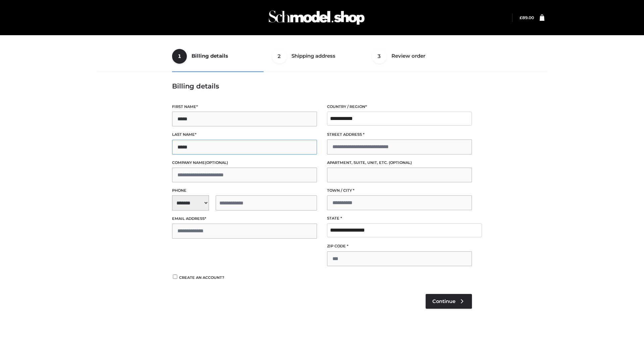 Image resolution: width=644 pixels, height=362 pixels. Describe the element at coordinates (400, 191) in the screenshot. I see `label: Town / City` at that location.